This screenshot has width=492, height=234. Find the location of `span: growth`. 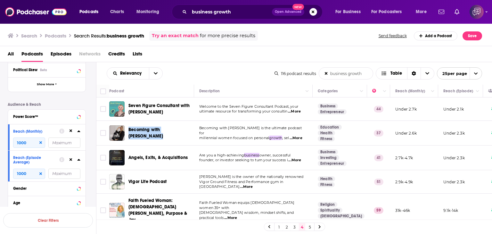

span: growth is located at coordinates (275, 138).